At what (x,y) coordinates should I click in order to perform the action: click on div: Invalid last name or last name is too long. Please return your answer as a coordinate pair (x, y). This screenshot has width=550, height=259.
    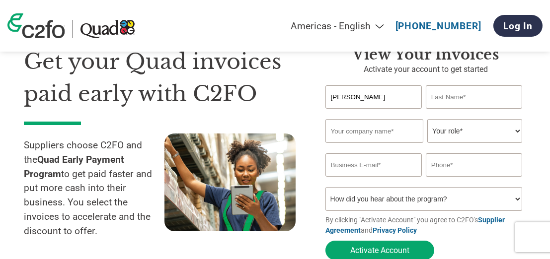
    Looking at the image, I should click on (474, 112).